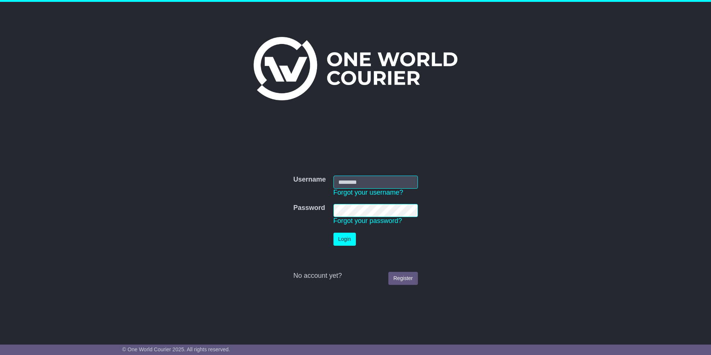  What do you see at coordinates (309, 180) in the screenshot?
I see `label: Username` at bounding box center [309, 180].